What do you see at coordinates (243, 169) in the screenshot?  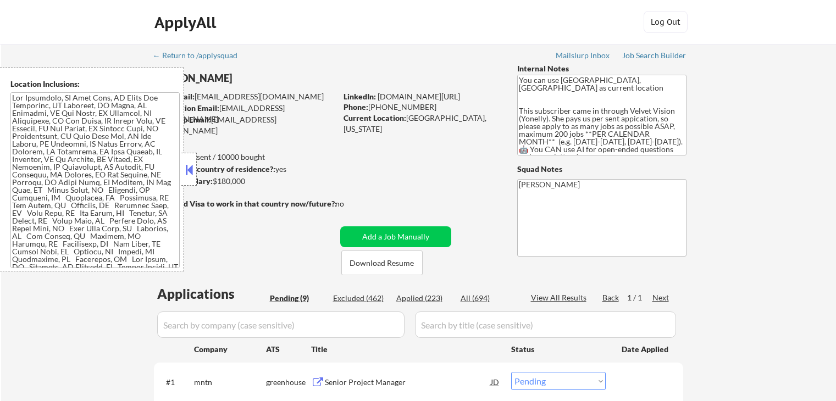 I see `div: yes` at bounding box center [243, 169].